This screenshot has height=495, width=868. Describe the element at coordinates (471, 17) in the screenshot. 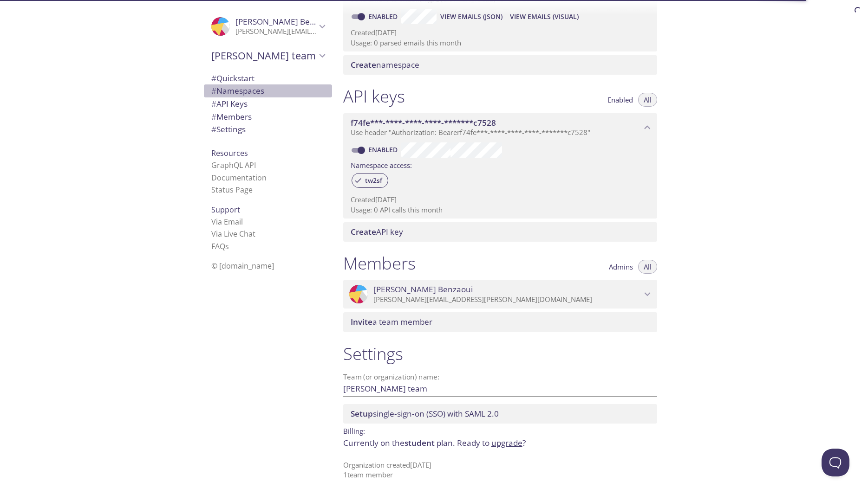

I see `span: View Emails (JSON)` at that location.